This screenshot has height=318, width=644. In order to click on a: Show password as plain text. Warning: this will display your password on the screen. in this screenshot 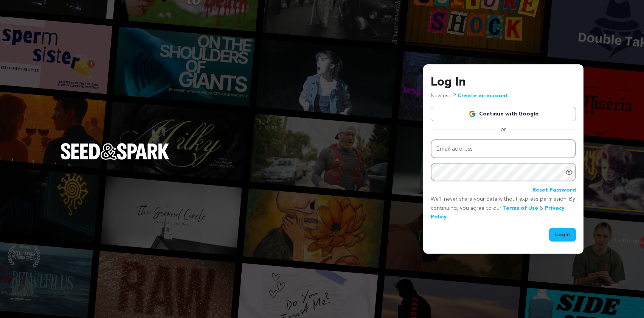, I will do `click(569, 172)`.